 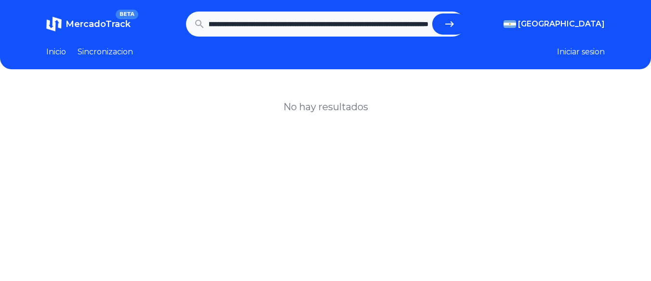 What do you see at coordinates (326, 107) in the screenshot?
I see `h1: No hay resultados` at bounding box center [326, 107].